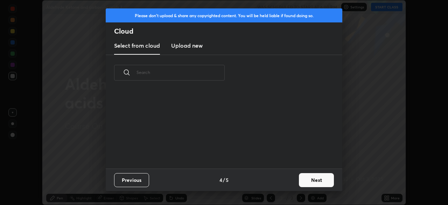 The height and width of the screenshot is (205, 448). What do you see at coordinates (227, 179) in the screenshot?
I see `h4: 5` at bounding box center [227, 179].